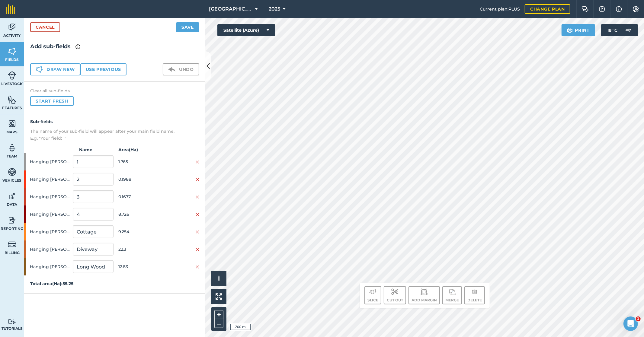 This screenshot has height=337, width=644. Describe the element at coordinates (219, 296) in the screenshot. I see `img: Four arrows, one pointing top left, one top right, one bottom right and the last bottom left` at that location.